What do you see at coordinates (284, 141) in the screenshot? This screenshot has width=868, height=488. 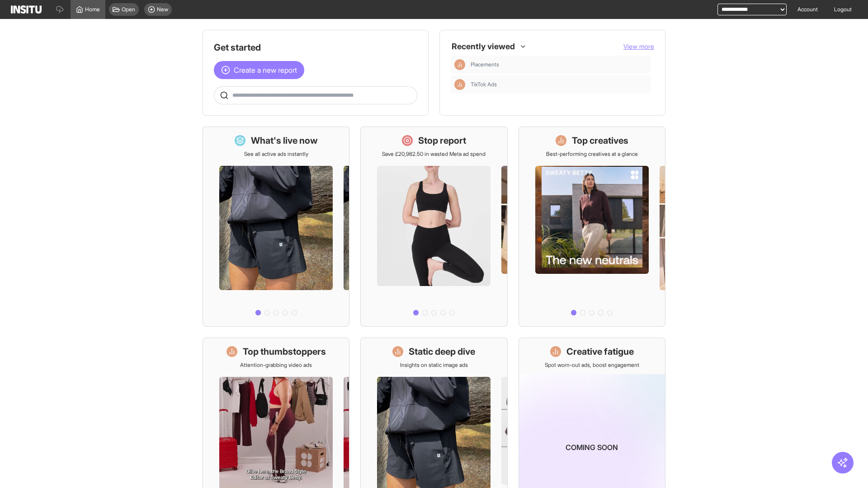 I see `h1: What's live now` at bounding box center [284, 141].